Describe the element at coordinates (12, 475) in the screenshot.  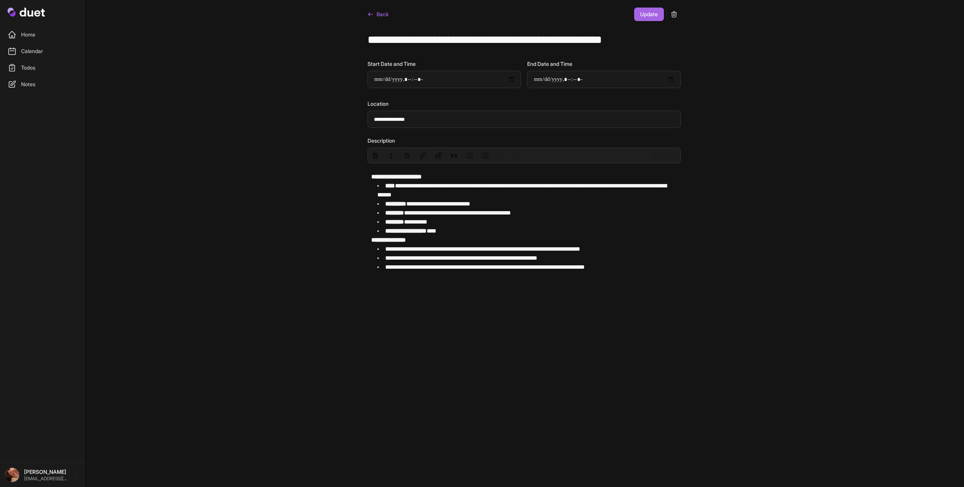
I see `img: image.jpg` at that location.